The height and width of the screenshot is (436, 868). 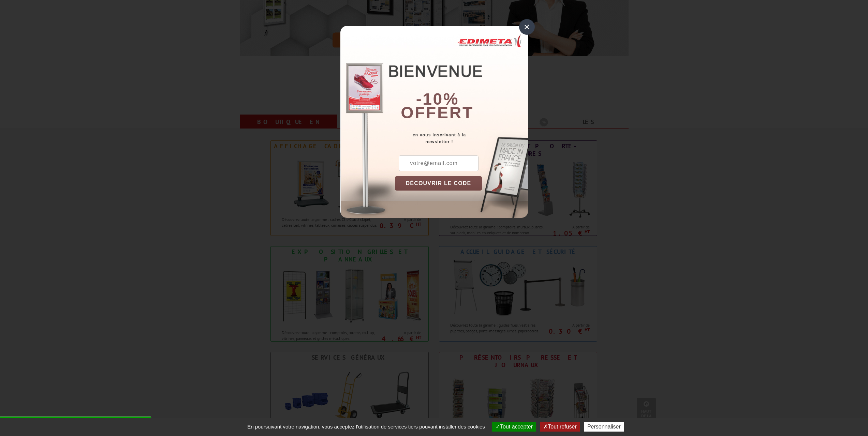 I want to click on button: DÉCOUVRIR LE CODE, so click(x=438, y=183).